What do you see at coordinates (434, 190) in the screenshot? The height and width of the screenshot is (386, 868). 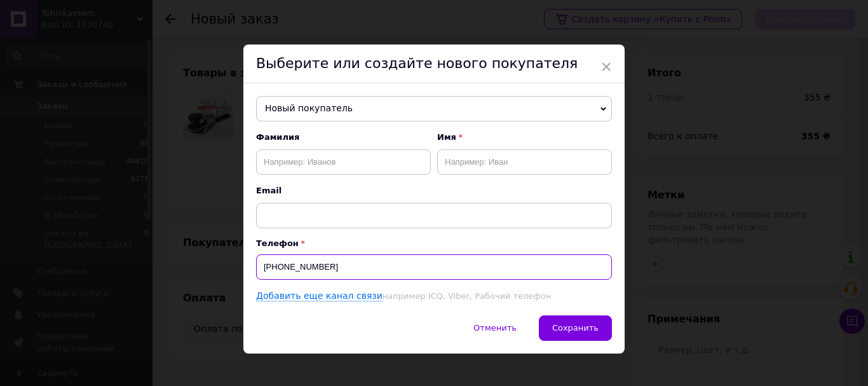 I see `span: Email` at bounding box center [434, 190].